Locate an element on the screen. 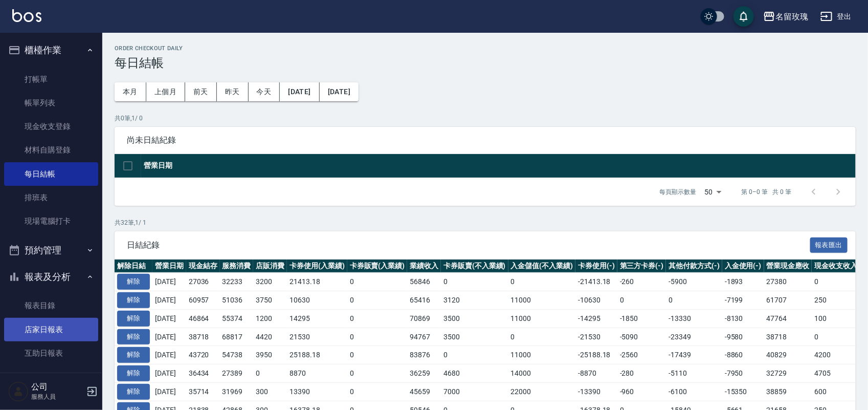  td: 43720 is located at coordinates (203, 355).